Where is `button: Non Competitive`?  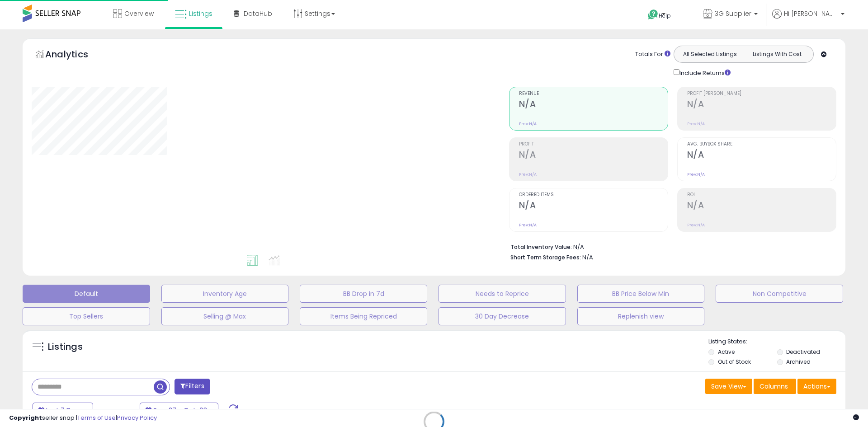 button: Non Competitive is located at coordinates (780, 293).